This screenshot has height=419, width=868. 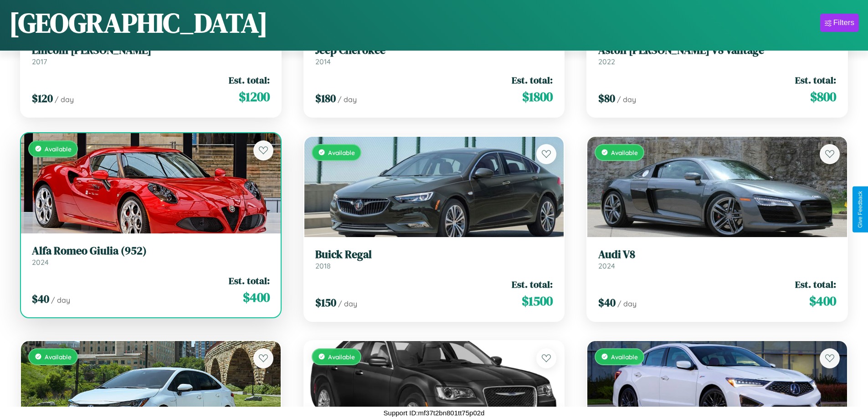 What do you see at coordinates (717, 255) in the screenshot?
I see `h3: Audi V8` at bounding box center [717, 255].